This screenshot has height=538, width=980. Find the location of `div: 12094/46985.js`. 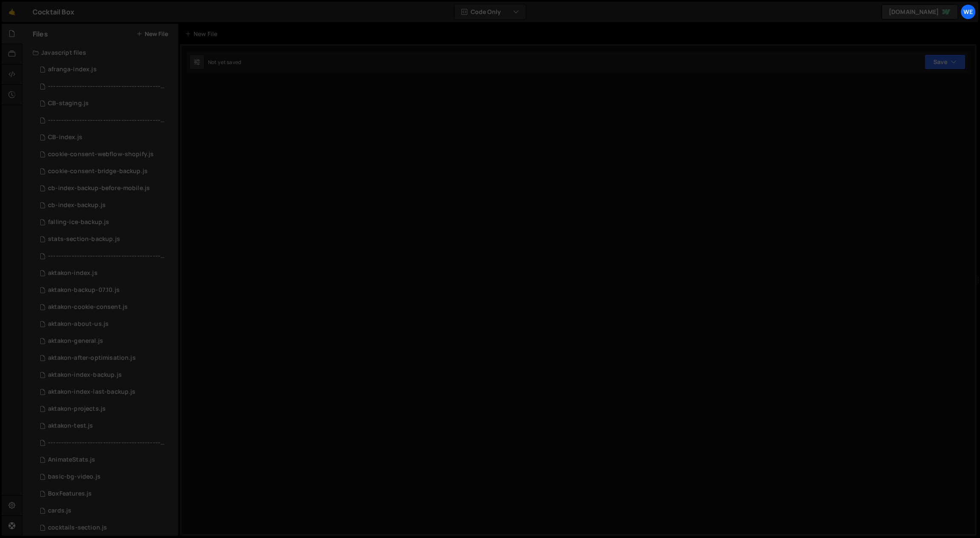

div: 12094/46985.js is located at coordinates (107, 443).